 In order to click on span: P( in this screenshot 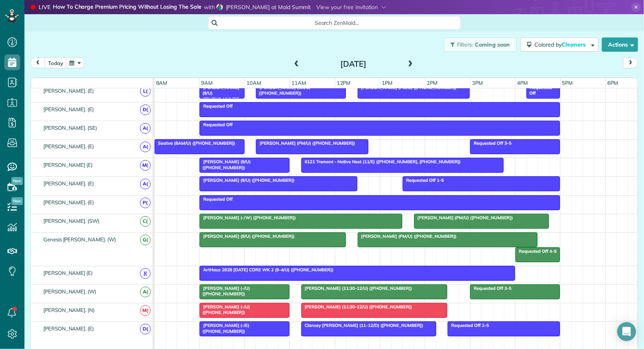, I will do `click(145, 203)`.